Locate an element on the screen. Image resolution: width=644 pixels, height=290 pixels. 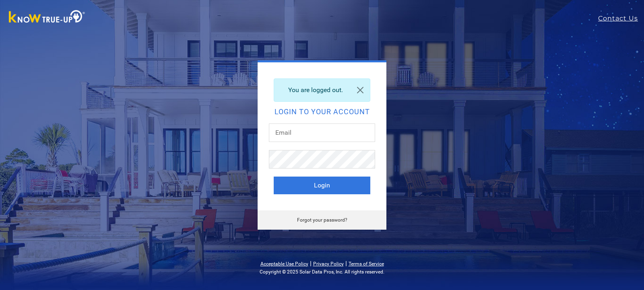
a: Terms of Service is located at coordinates (366, 264).